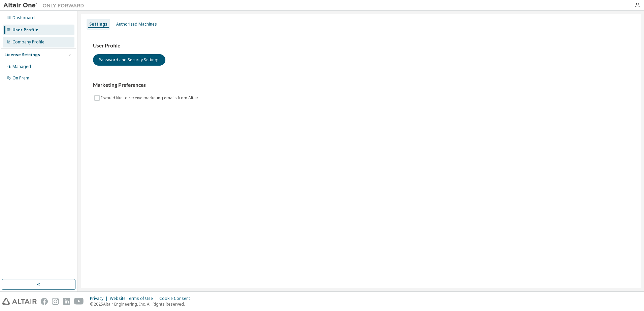 The height and width of the screenshot is (311, 644). Describe the element at coordinates (23, 18) in the screenshot. I see `div: Dashboard` at that location.